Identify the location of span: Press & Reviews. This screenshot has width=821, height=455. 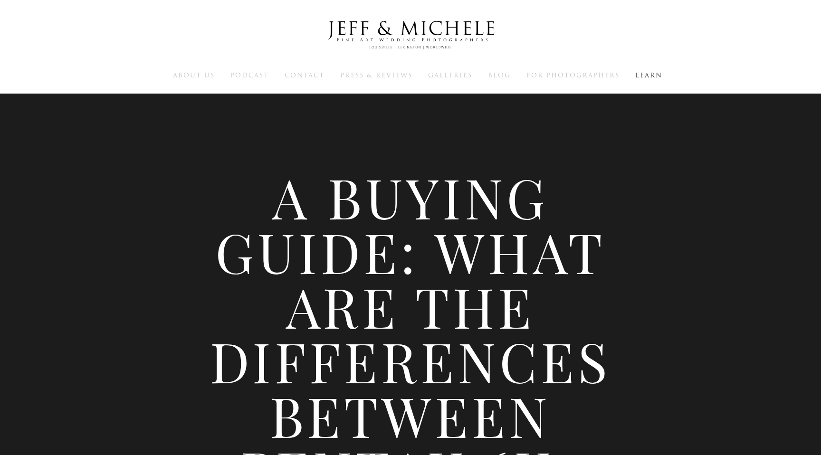
(376, 75).